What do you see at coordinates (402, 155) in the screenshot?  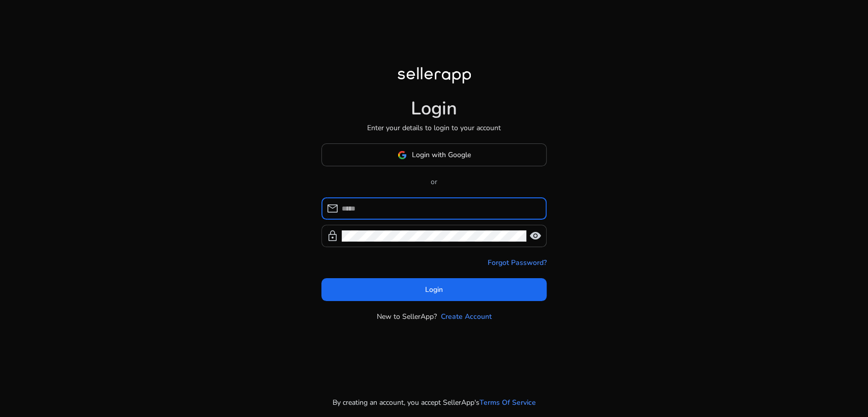 I see `img: google-logo.svg` at bounding box center [402, 155].